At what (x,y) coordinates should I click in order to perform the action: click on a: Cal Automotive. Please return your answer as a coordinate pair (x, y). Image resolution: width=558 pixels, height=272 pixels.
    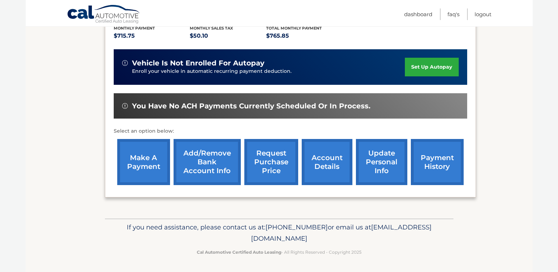
    Looking at the image, I should click on (104, 15).